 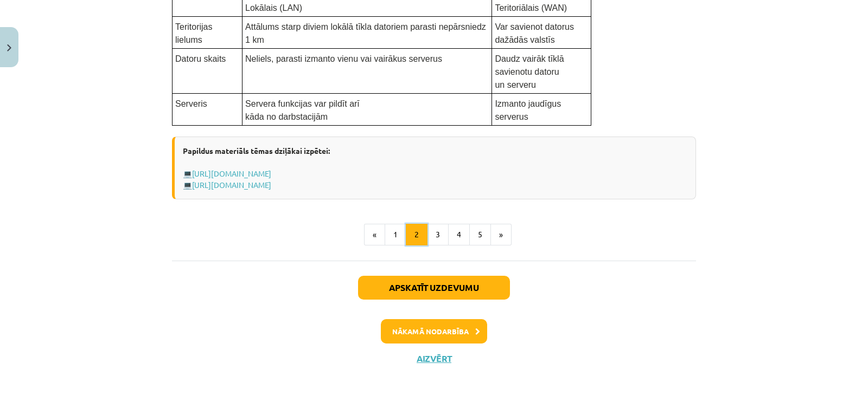 What do you see at coordinates (194, 33) in the screenshot?
I see `span: Teritorijas lielums` at bounding box center [194, 33].